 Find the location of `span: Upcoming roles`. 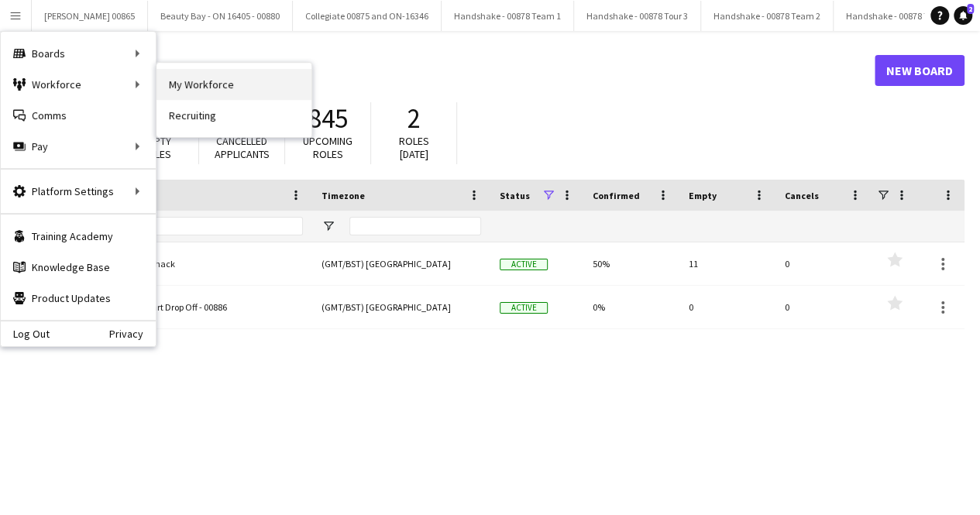

span: Upcoming roles is located at coordinates (327, 147).